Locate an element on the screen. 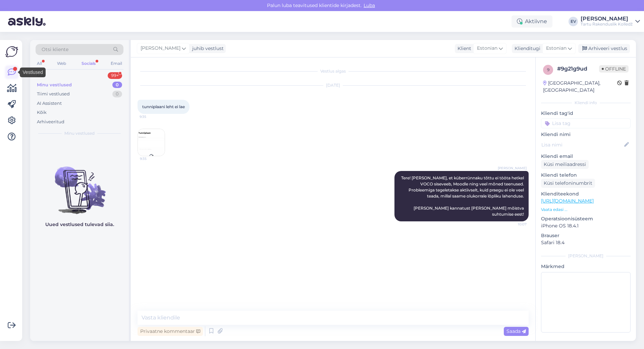  p: Kliendi tag'id is located at coordinates (586, 113).